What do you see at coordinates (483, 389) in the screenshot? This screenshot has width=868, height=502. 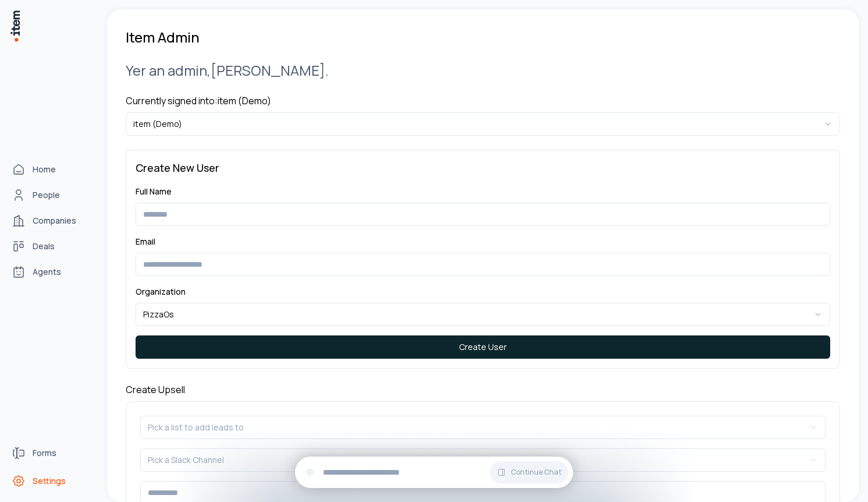 I see `h4: Create Upsell` at bounding box center [483, 389].